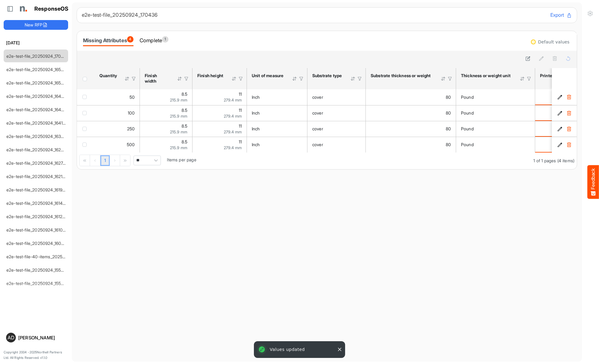  Describe the element at coordinates (105, 161) in the screenshot. I see `a: Page 1 of 1 Pages` at that location.